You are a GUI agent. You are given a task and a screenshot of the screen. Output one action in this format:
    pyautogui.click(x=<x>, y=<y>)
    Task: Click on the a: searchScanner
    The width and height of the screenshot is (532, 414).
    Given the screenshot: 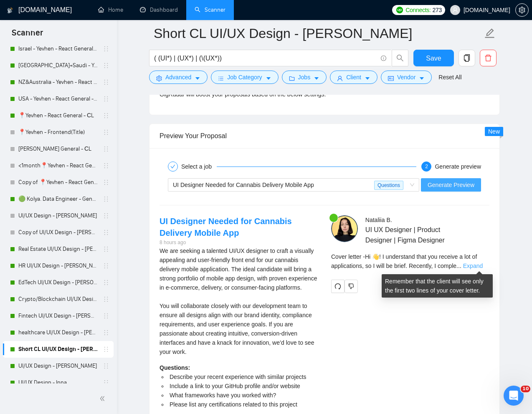 What is the action you would take?
    pyautogui.click(x=210, y=10)
    